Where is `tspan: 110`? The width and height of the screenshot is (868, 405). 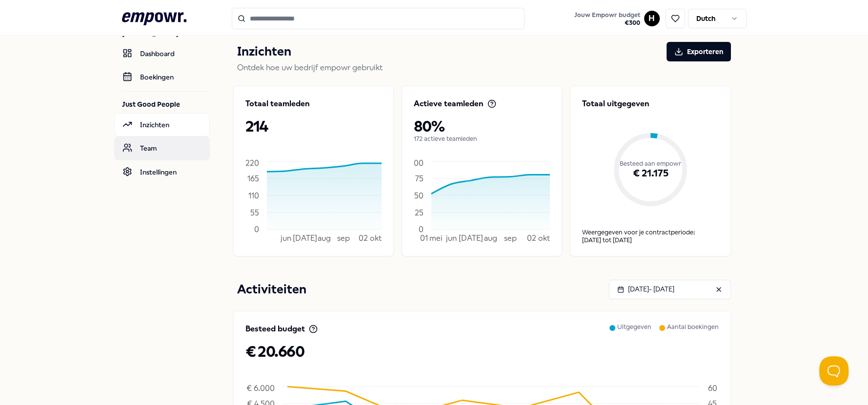 tspan: 110 is located at coordinates (253, 195).